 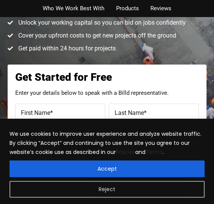 What do you see at coordinates (107, 143) in the screenshot?
I see `p: We use cookies to improve user experience and analyze website traffic. By clicking “Accept” and c...` at bounding box center [107, 143].